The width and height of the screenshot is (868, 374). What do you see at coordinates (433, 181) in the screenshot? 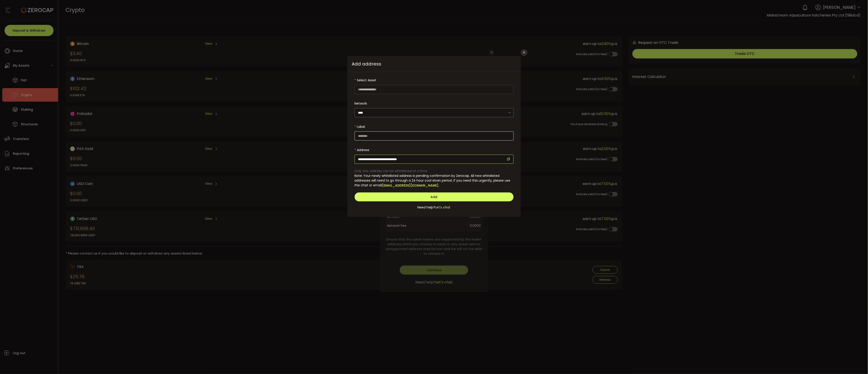
I see `span: Note: Your newly whitelisted address is pending confirmation by Zerocap. All new whitelisted addr...` at bounding box center [433, 181].